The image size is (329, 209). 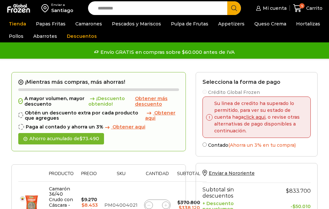 What do you see at coordinates (270, 8) in the screenshot?
I see `a: Mi cuenta` at bounding box center [270, 8].